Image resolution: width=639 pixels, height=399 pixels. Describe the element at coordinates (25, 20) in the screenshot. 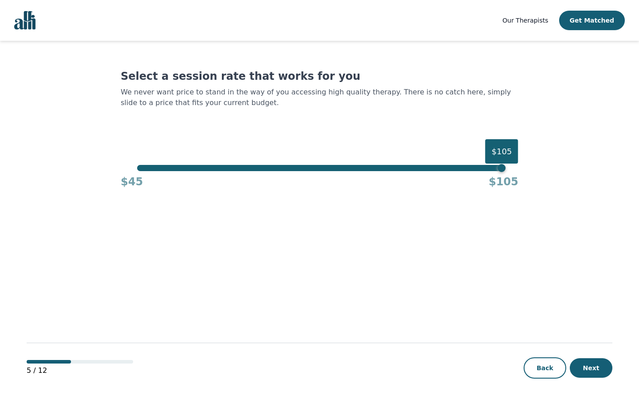

I see `img: alli logo` at that location.